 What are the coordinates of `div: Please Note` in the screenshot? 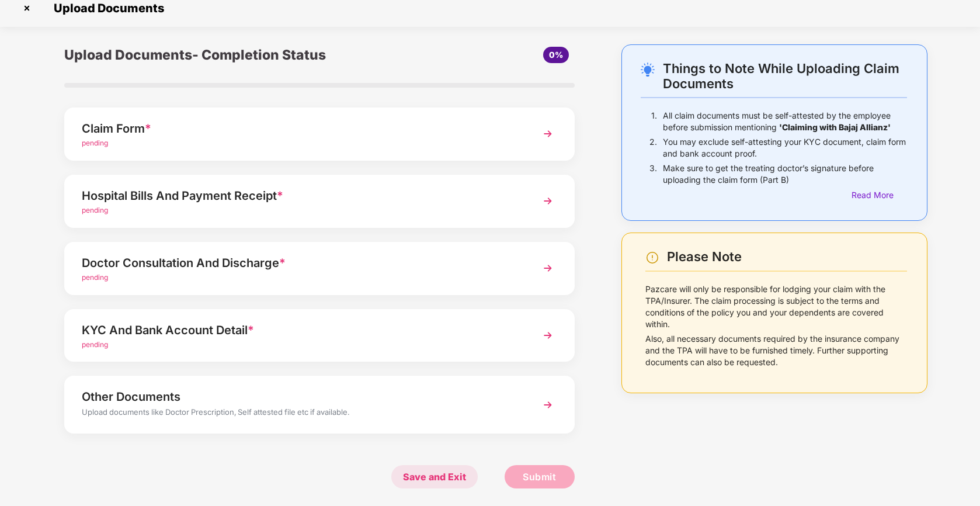 It's located at (786, 257).